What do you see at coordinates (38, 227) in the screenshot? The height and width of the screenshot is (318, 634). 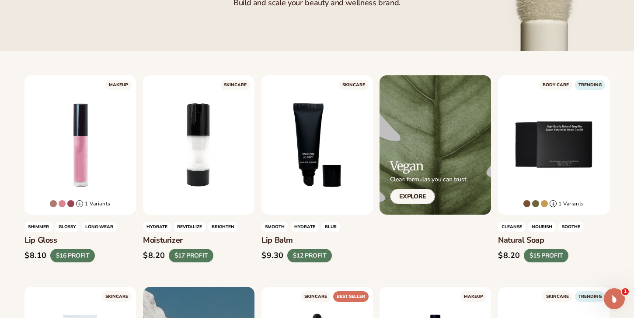 I see `span: Shimmer` at bounding box center [38, 227].